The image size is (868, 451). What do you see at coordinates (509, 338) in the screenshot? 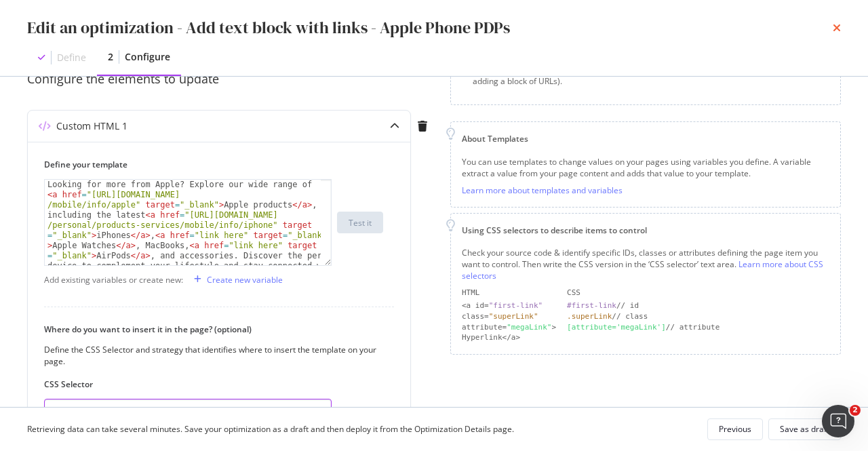
I see `div: Hyperlink</a>` at bounding box center [509, 338].